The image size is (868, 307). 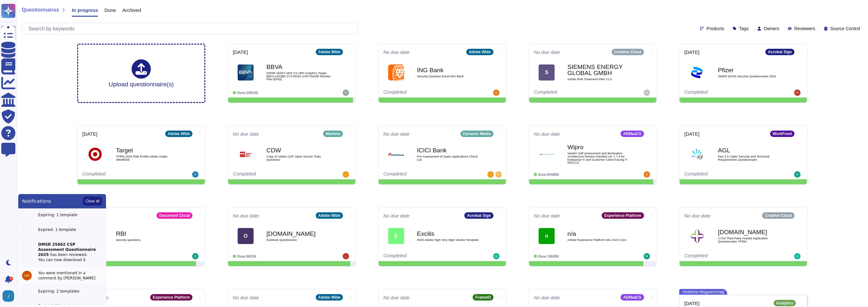 I want to click on div: S, so click(x=547, y=72).